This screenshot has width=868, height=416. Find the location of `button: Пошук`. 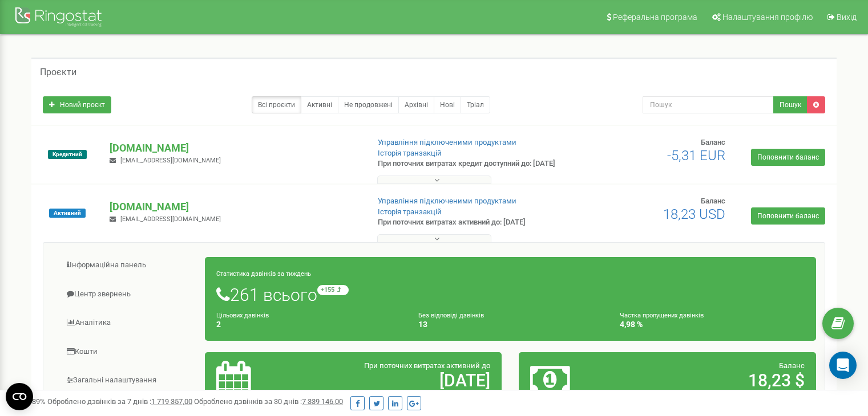

button: Пошук is located at coordinates (791, 105).